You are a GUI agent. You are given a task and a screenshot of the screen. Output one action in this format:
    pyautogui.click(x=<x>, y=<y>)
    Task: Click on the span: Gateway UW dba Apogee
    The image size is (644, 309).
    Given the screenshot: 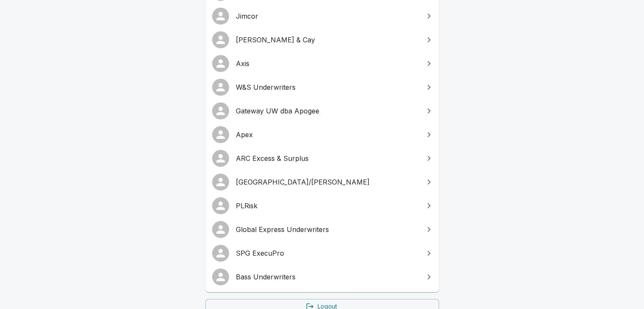 What is the action you would take?
    pyautogui.click(x=328, y=111)
    